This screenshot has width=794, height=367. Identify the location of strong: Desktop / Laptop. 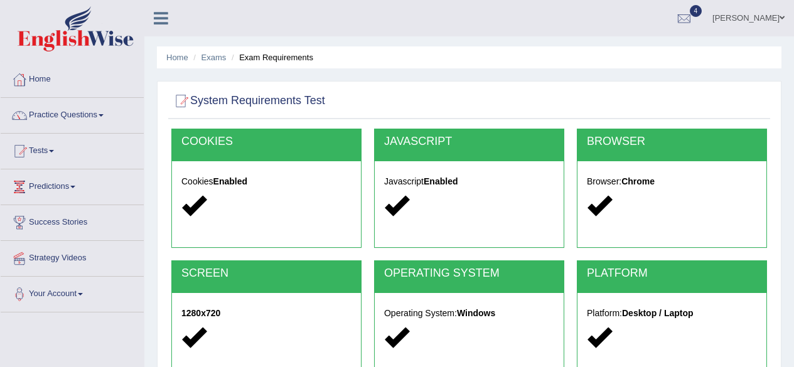
(657, 313).